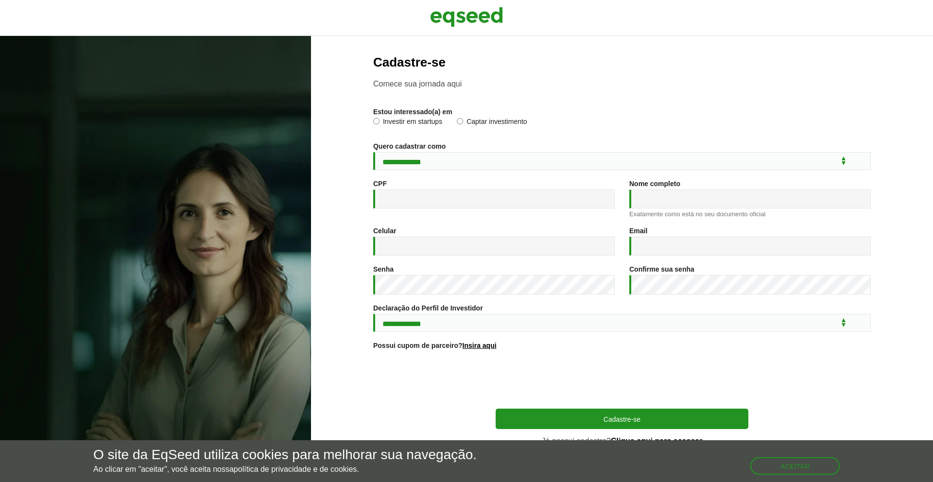 Image resolution: width=933 pixels, height=482 pixels. Describe the element at coordinates (750, 214) in the screenshot. I see `div: Exatamente como está no seu documento oficial` at that location.